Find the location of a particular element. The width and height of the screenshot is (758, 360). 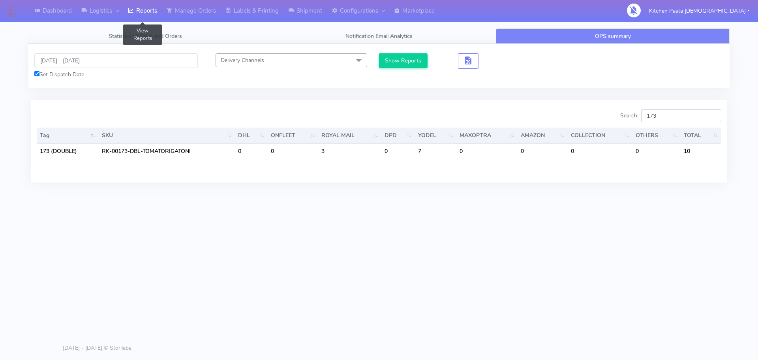

label: Search: is located at coordinates (671, 116).